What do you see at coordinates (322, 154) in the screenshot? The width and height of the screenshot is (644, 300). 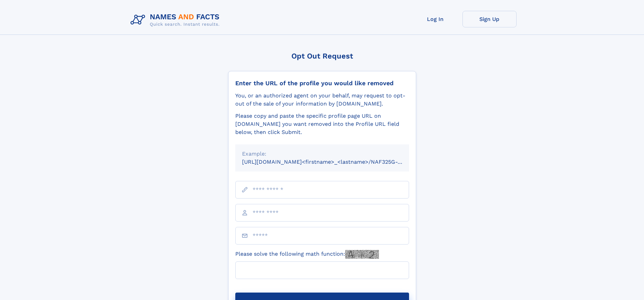 I see `div: Example:` at bounding box center [322, 154].